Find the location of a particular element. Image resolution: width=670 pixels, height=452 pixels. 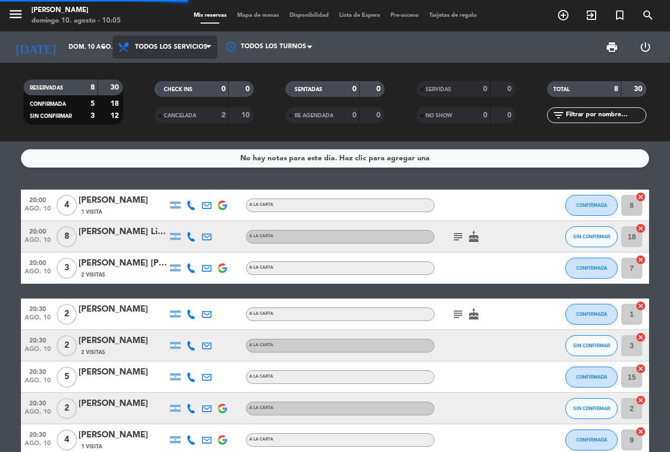

strong: 10 is located at coordinates (246, 115).